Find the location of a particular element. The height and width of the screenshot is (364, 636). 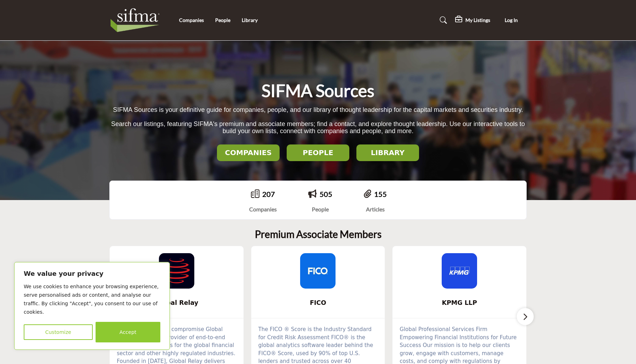

button: Accept is located at coordinates (128, 332).